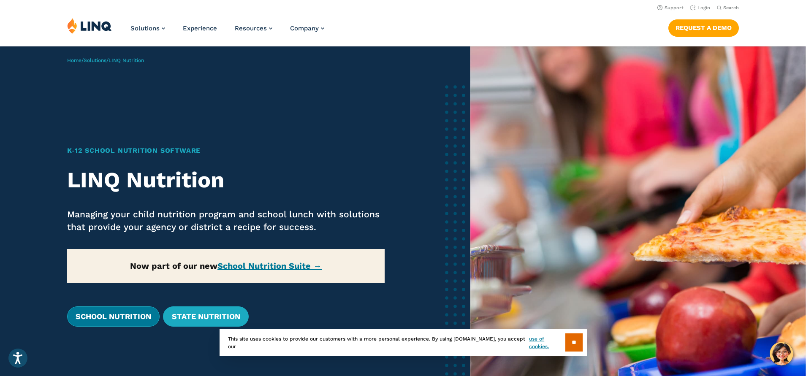 This screenshot has height=376, width=806. Describe the element at coordinates (547, 343) in the screenshot. I see `a: use of cookies.` at that location.